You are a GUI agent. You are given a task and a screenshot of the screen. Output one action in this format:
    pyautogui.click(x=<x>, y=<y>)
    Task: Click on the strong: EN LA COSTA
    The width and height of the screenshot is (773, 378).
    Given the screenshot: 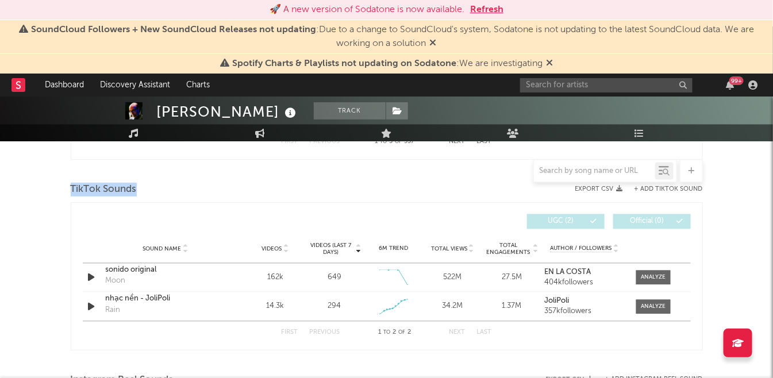 What is the action you would take?
    pyautogui.click(x=567, y=272)
    